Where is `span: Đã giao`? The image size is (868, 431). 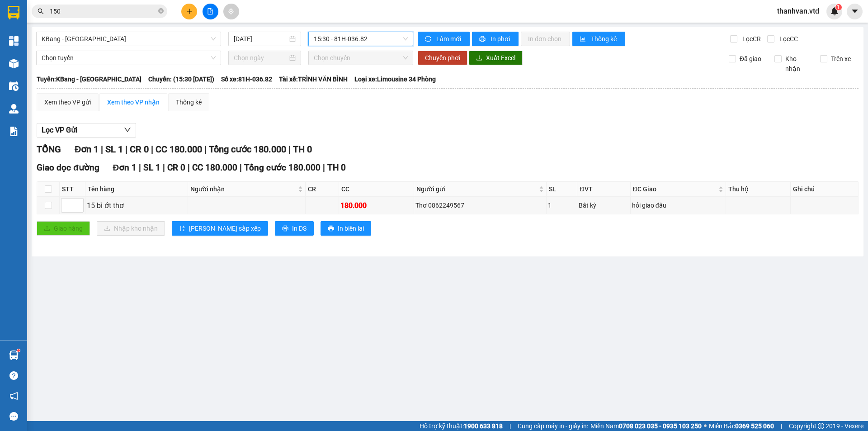 span: Đã giao is located at coordinates (750, 58).